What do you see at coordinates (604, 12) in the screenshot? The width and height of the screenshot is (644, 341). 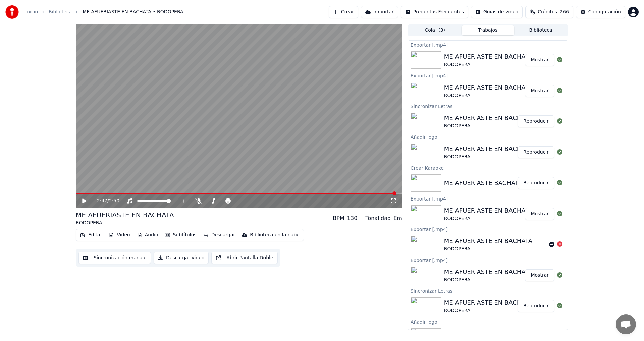 I see `div: Configuración` at bounding box center [604, 12].